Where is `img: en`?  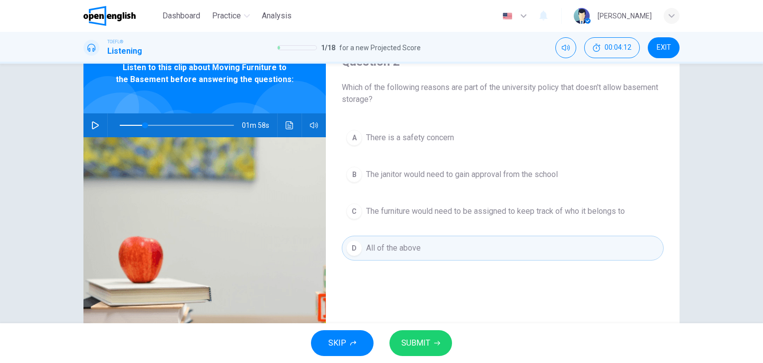 img: en is located at coordinates (507, 16).